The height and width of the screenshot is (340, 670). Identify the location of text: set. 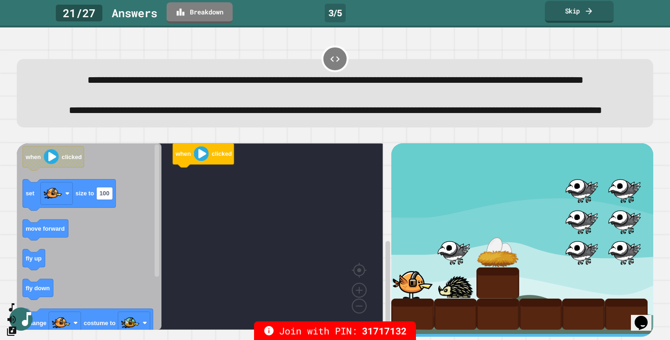
(30, 193).